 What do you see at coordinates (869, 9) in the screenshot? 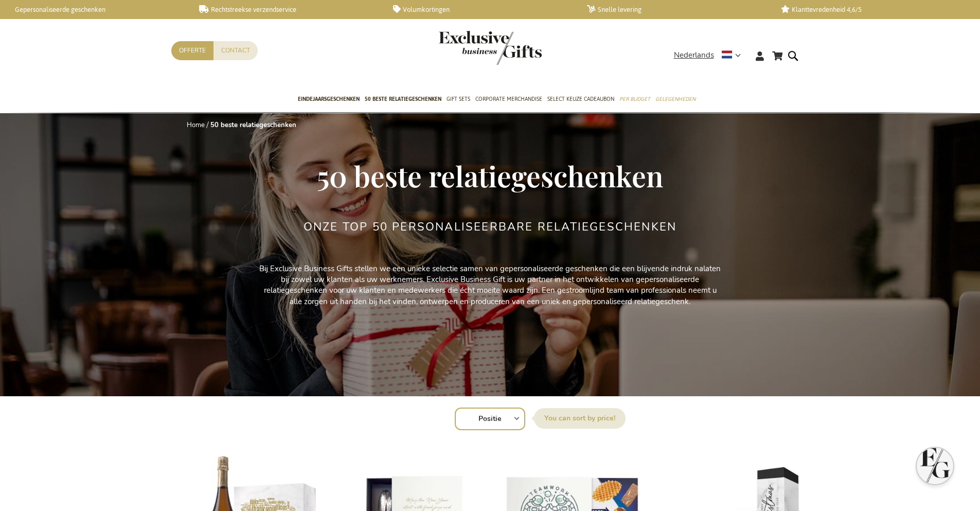
I see `a: Klanttevredenheid 4,6/5` at bounding box center [869, 9].